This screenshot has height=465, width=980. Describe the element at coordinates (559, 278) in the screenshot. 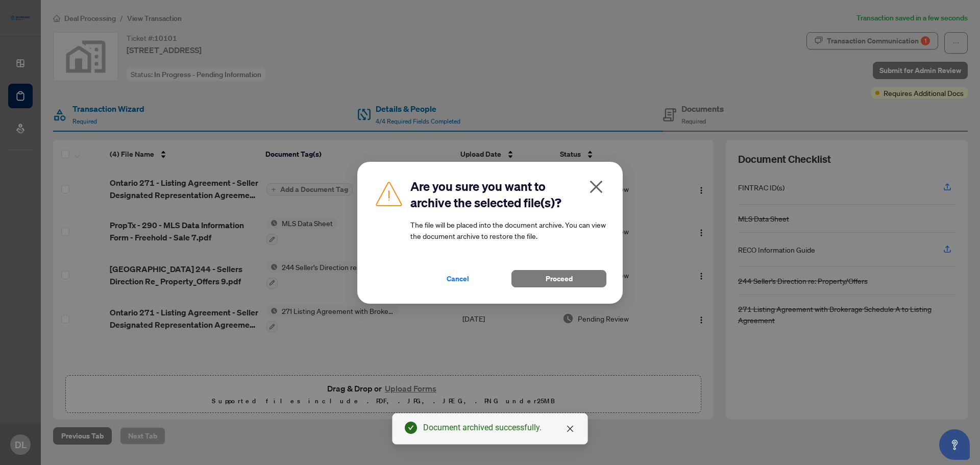

I see `span: Proceed` at that location.